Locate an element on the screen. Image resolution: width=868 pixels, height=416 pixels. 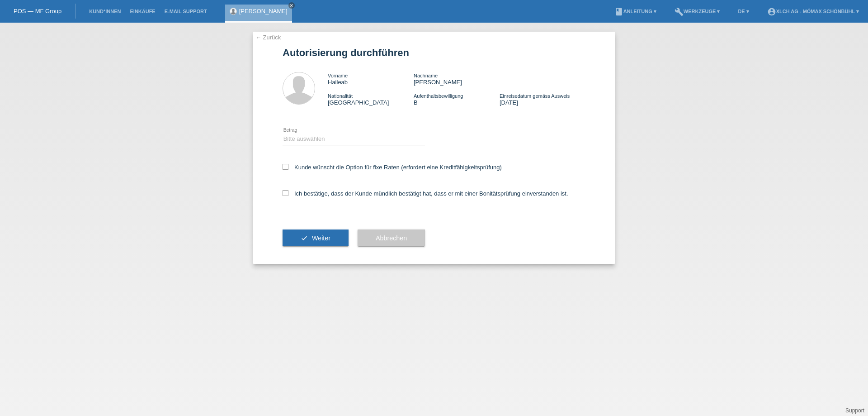
i: build is located at coordinates (679, 12).